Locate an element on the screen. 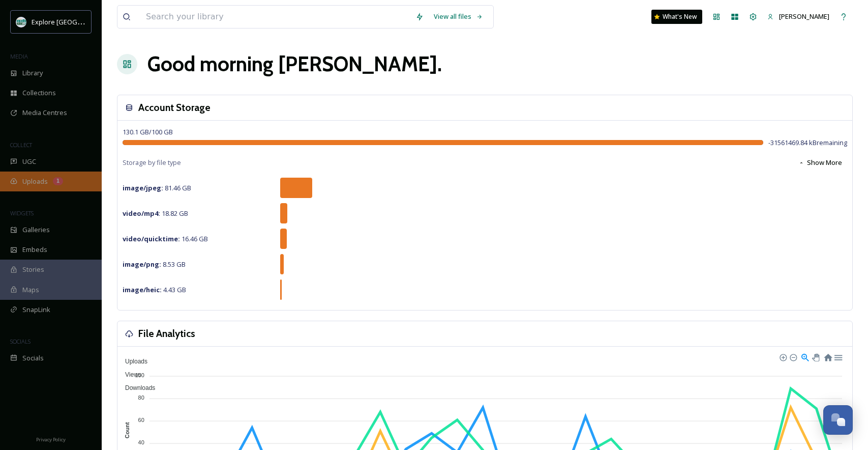 The height and width of the screenshot is (450, 868). text: Count is located at coordinates (127, 430).